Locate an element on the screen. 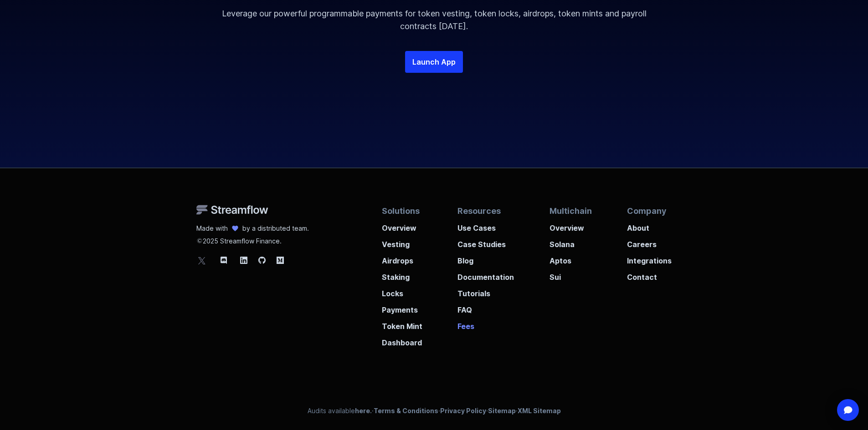 This screenshot has height=430, width=868. a: Dashboard is located at coordinates (402, 340).